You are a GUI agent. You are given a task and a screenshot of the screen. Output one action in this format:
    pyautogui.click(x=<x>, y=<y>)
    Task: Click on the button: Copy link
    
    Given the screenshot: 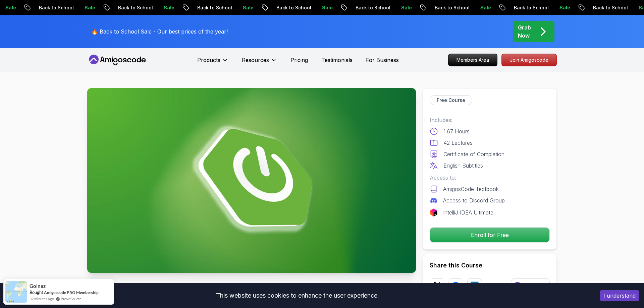 What is the action you would take?
    pyautogui.click(x=530, y=286)
    